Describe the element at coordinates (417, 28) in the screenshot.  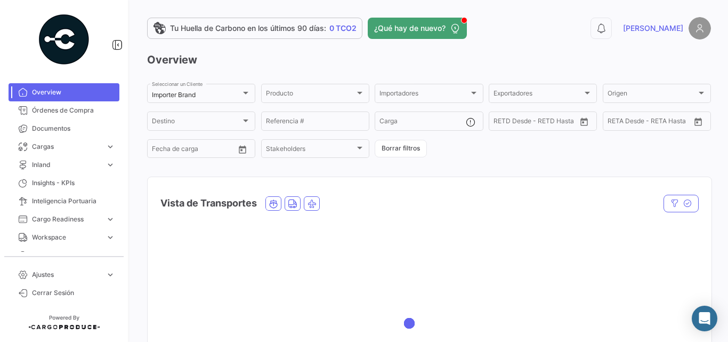
I see `button: ¿Qué hay de nuevo?` at that location.